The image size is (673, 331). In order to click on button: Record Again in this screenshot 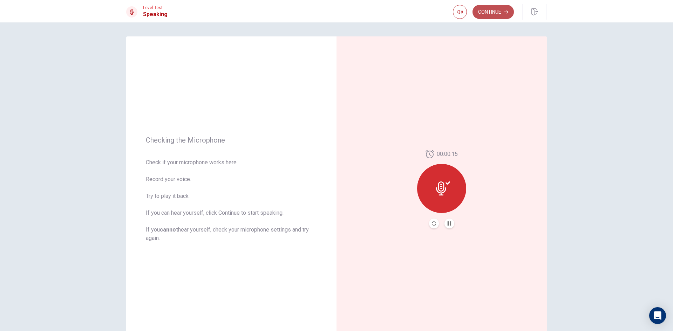, I will do `click(434, 224)`.